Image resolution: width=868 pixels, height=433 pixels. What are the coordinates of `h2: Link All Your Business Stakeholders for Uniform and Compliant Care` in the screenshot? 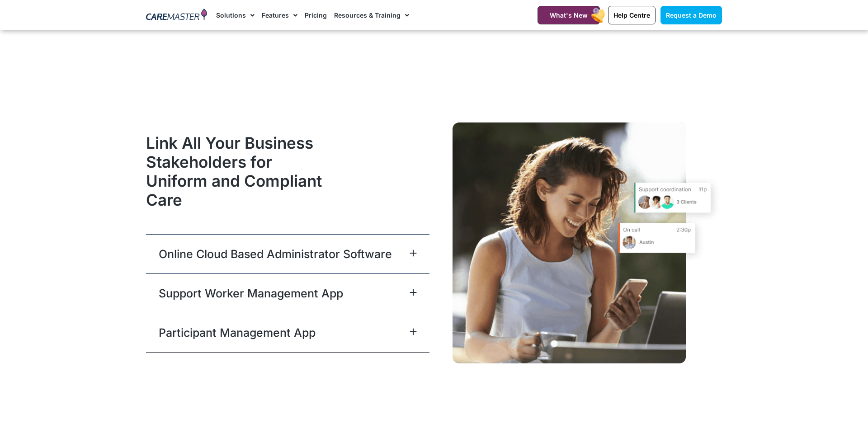 It's located at (241, 171).